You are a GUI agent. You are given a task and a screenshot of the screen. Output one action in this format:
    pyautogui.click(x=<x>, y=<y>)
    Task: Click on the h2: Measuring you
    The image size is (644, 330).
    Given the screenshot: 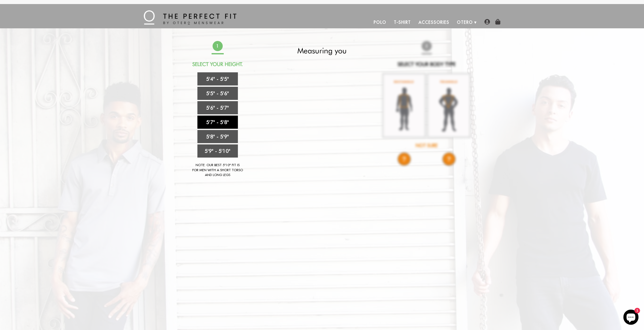 What is the action you would take?
    pyautogui.click(x=322, y=51)
    